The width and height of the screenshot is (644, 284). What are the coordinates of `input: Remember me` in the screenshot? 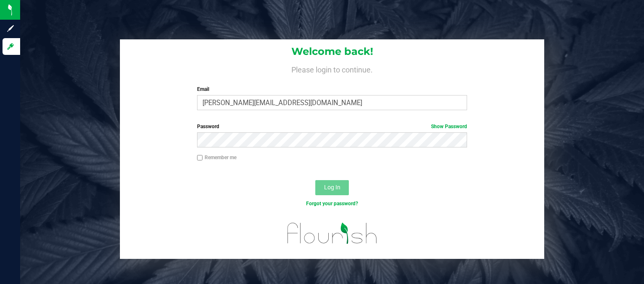 It's located at (200, 158).